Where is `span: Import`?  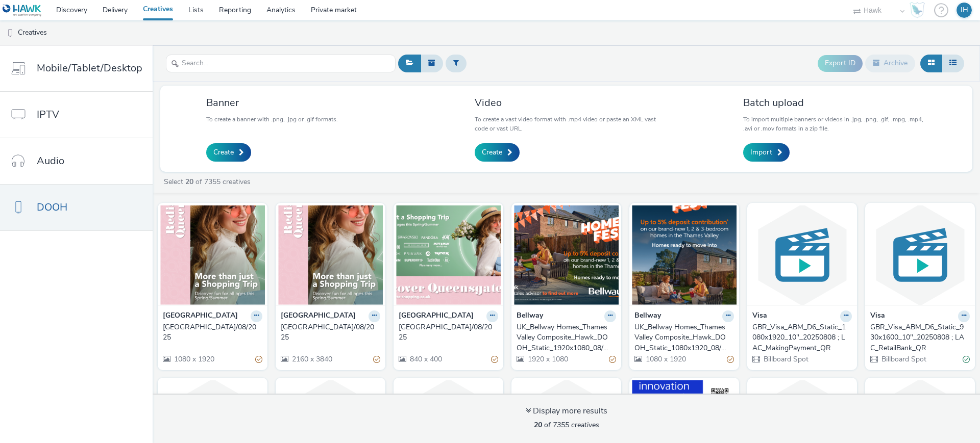
span: Import is located at coordinates (761, 152).